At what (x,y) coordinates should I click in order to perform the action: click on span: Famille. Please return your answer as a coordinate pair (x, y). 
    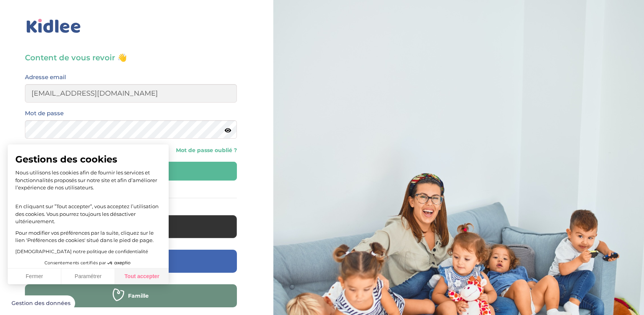
    Looking at the image, I should click on (138, 296).